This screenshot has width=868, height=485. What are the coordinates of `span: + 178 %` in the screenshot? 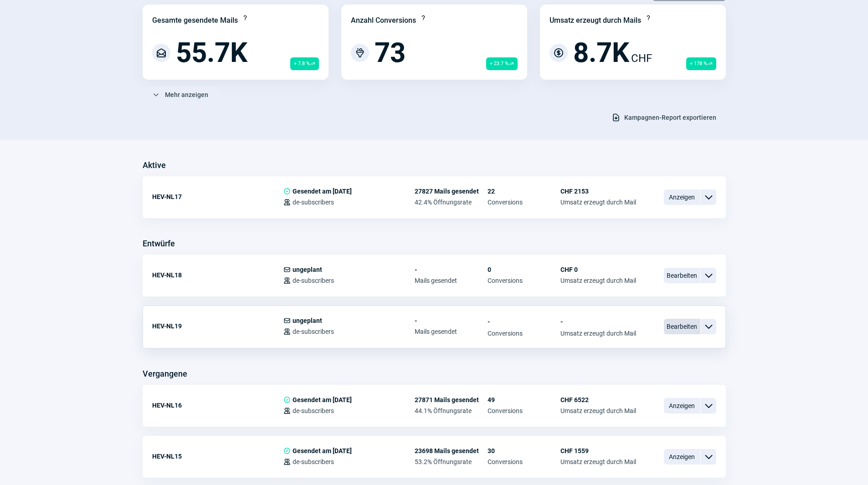 It's located at (701, 64).